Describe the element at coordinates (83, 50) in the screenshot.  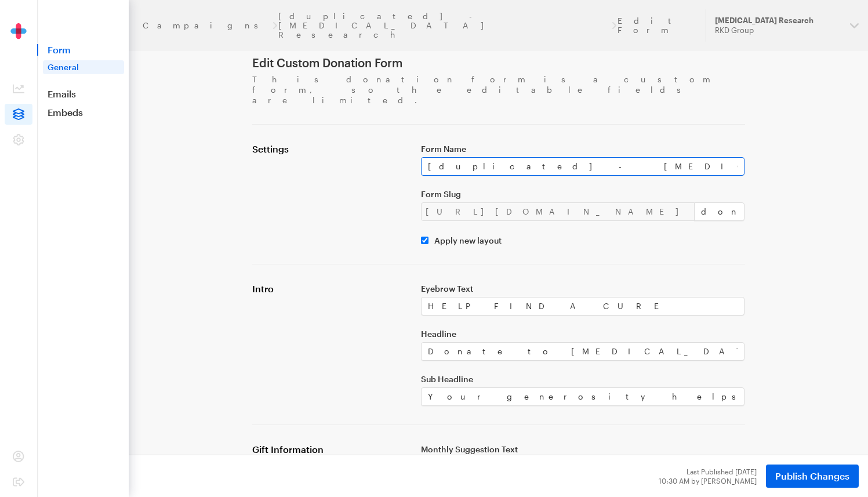
I see `span: Form` at that location.